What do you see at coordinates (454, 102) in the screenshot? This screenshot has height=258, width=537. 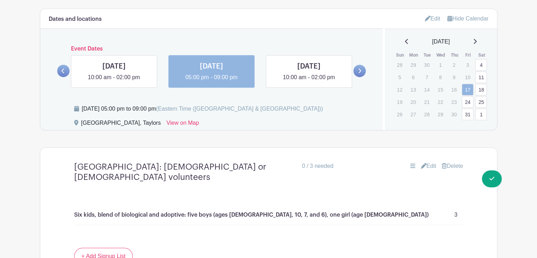 I see `p: 23` at bounding box center [454, 102].